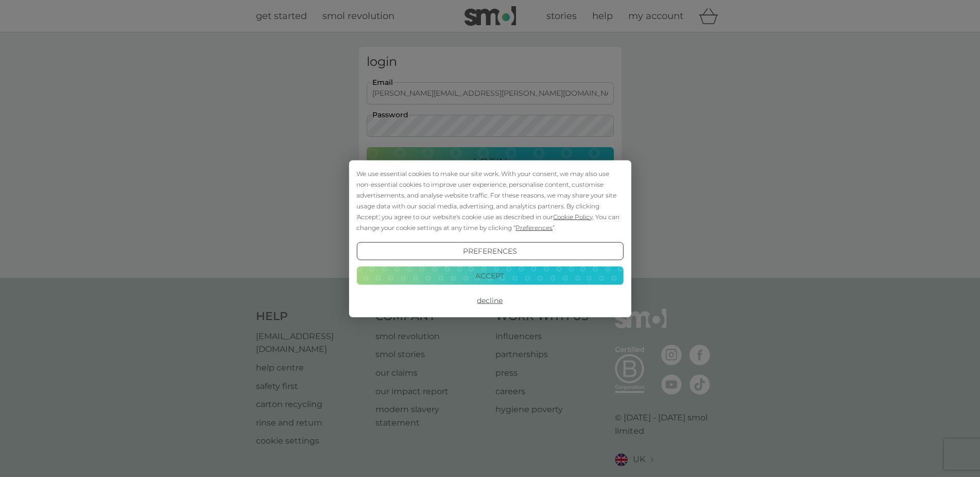 The image size is (980, 477). Describe the element at coordinates (534, 227) in the screenshot. I see `span: Preferences` at that location.